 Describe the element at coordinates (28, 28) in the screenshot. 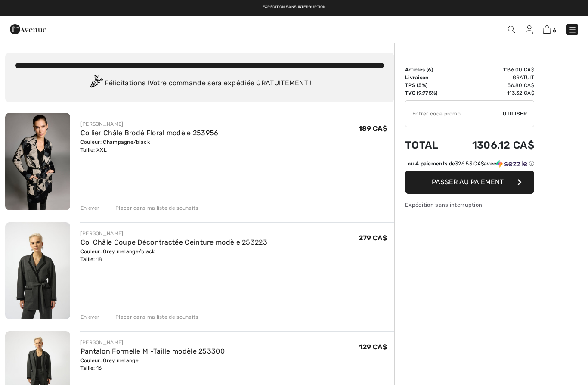

I see `a: 1ère Avenue` at that location.